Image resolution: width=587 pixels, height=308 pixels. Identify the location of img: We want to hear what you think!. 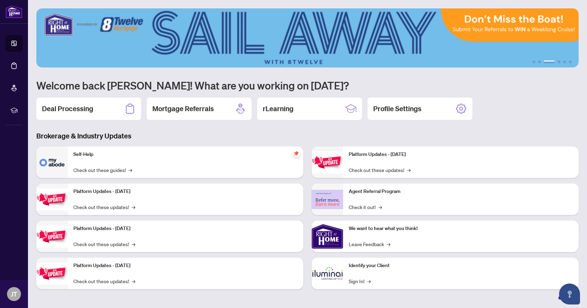
(327, 236).